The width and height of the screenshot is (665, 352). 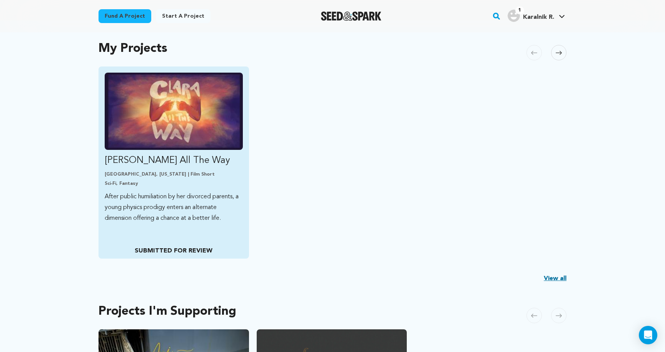 What do you see at coordinates (536, 16) in the screenshot?
I see `span: Karalnik R.'s Profile` at bounding box center [536, 16].